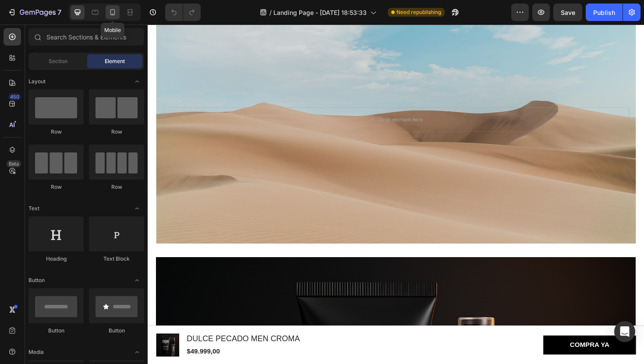 The image size is (644, 364). Describe the element at coordinates (101, 347) in the screenshot. I see `div: $49.999,00` at that location.